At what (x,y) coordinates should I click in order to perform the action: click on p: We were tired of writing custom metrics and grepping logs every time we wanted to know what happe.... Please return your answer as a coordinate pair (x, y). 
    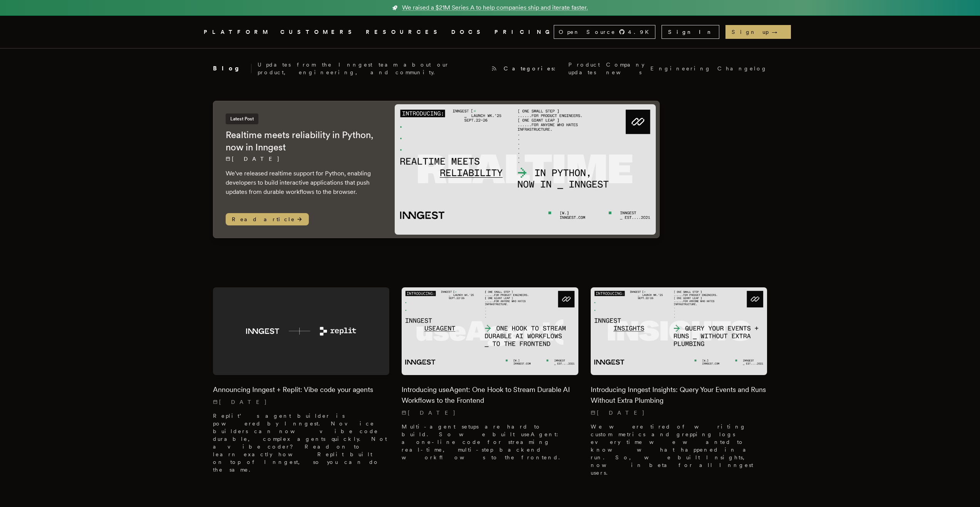
    Looking at the image, I should click on (678, 449).